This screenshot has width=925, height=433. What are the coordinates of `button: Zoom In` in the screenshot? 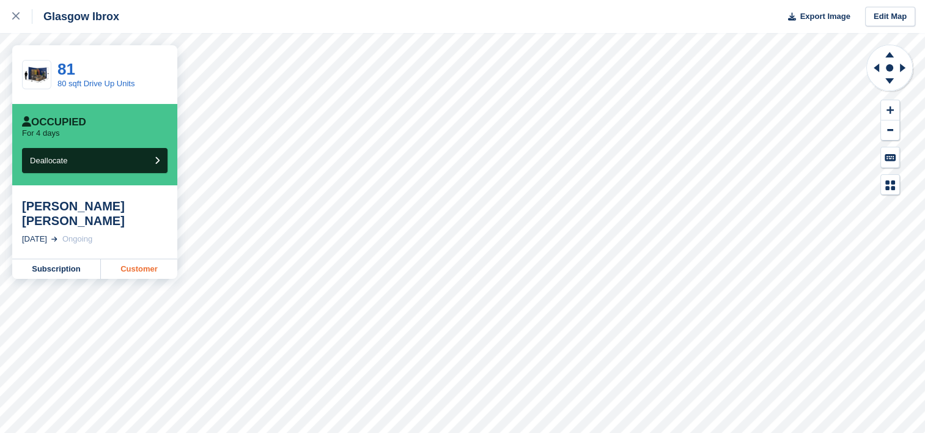 It's located at (890, 110).